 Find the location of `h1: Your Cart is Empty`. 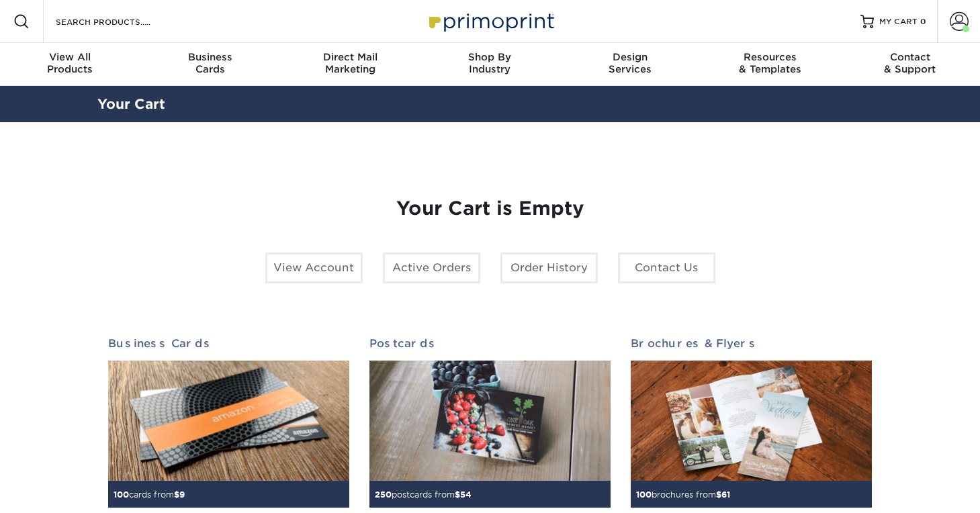

h1: Your Cart is Empty is located at coordinates (490, 209).